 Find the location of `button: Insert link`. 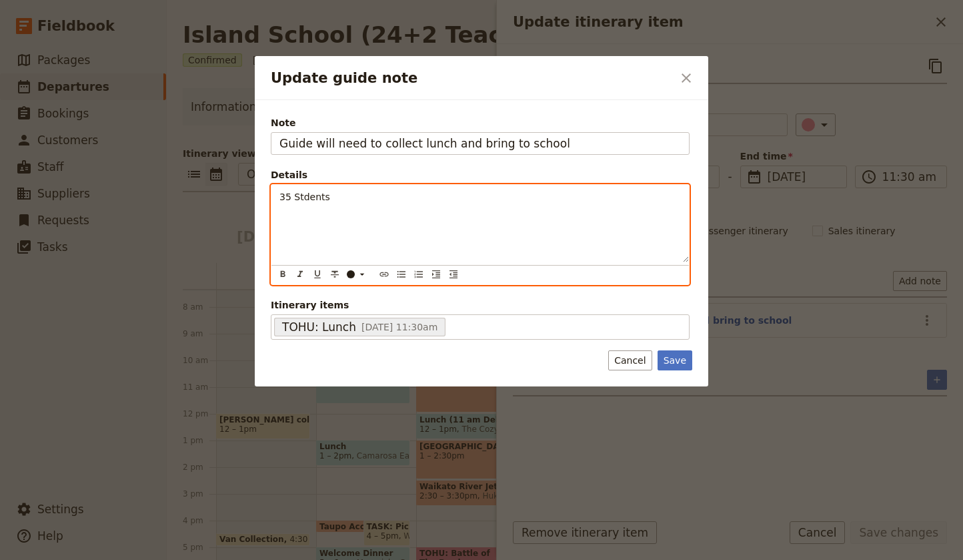

button: Insert link is located at coordinates (384, 274).